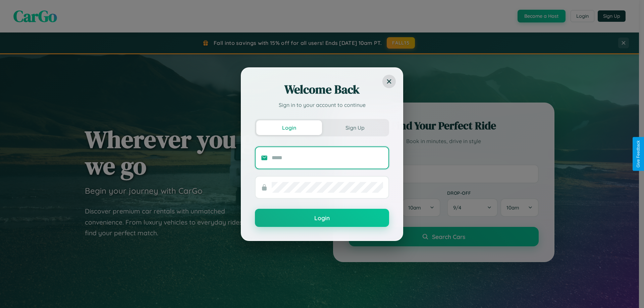 This screenshot has height=308, width=644. What do you see at coordinates (322, 90) in the screenshot?
I see `h2: Welcome Back` at bounding box center [322, 90].